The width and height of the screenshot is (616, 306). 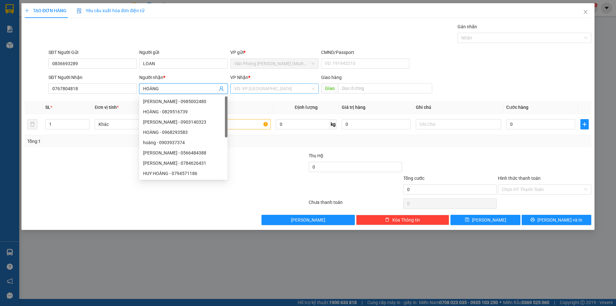 What do you see at coordinates (459, 107) in the screenshot?
I see `th: Ghi chú` at bounding box center [459, 107].